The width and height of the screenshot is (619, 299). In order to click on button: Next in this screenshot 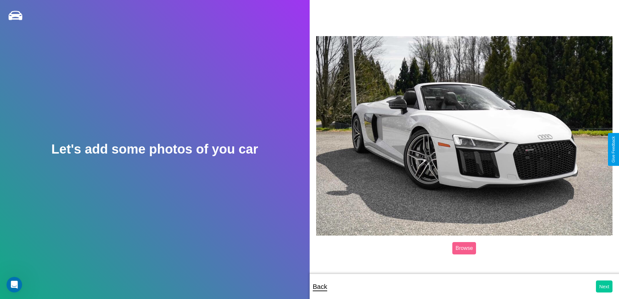, I will do `click(604, 286)`.